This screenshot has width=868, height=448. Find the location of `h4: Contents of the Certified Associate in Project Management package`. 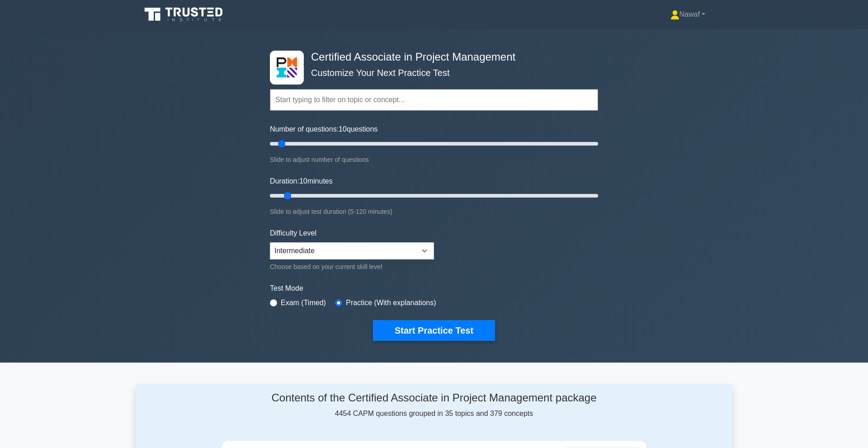

h4: Contents of the Certified Associate in Project Management package is located at coordinates (434, 398).